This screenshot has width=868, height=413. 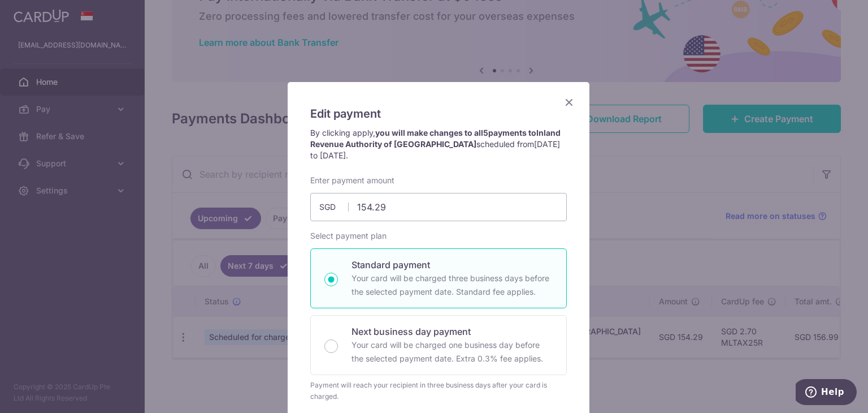 What do you see at coordinates (452, 332) in the screenshot?
I see `p: Next business day payment` at bounding box center [452, 332].